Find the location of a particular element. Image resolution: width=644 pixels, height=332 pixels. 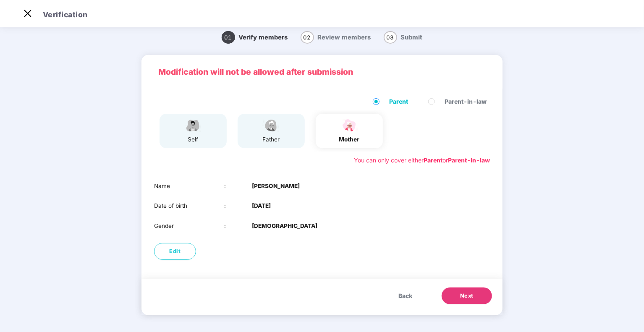

div: Name is located at coordinates (189, 186).